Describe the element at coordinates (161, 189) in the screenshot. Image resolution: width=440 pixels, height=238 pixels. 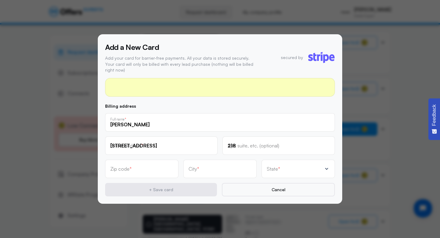
I see `button: + Save card` at that location.